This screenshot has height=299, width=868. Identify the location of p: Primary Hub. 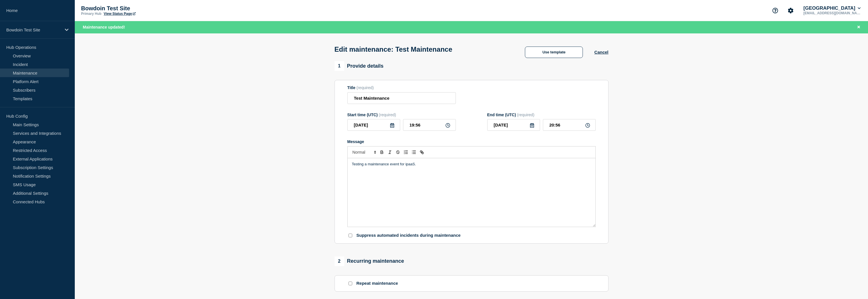
(91, 14).